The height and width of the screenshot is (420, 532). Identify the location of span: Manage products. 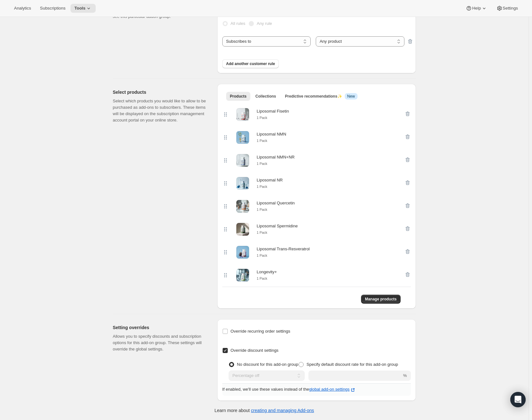
(381, 299).